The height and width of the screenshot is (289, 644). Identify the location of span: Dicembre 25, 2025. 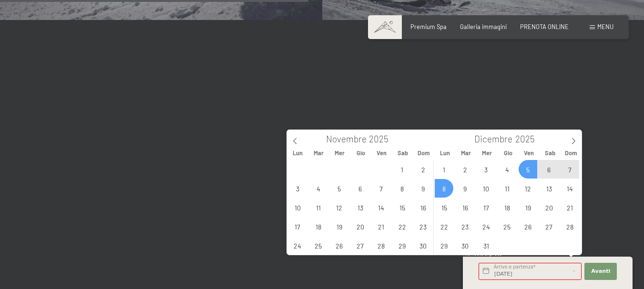
(507, 227).